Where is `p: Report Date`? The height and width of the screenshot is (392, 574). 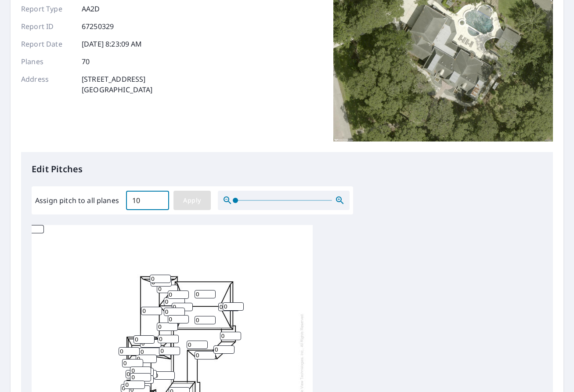
p: Report Date is located at coordinates (47, 44).